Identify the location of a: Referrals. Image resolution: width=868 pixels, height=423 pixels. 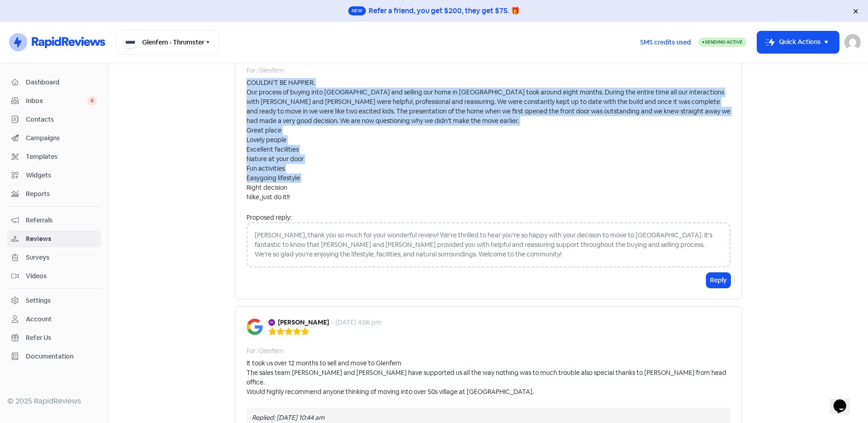
(54, 220).